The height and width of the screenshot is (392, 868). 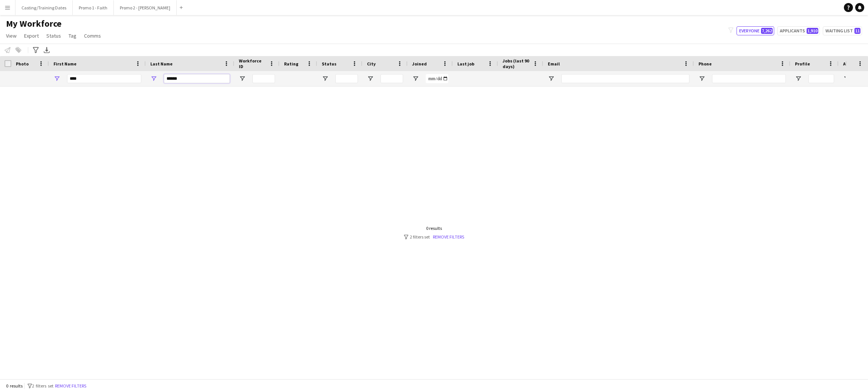 What do you see at coordinates (847, 64) in the screenshot?
I see `span: Age` at bounding box center [847, 64].